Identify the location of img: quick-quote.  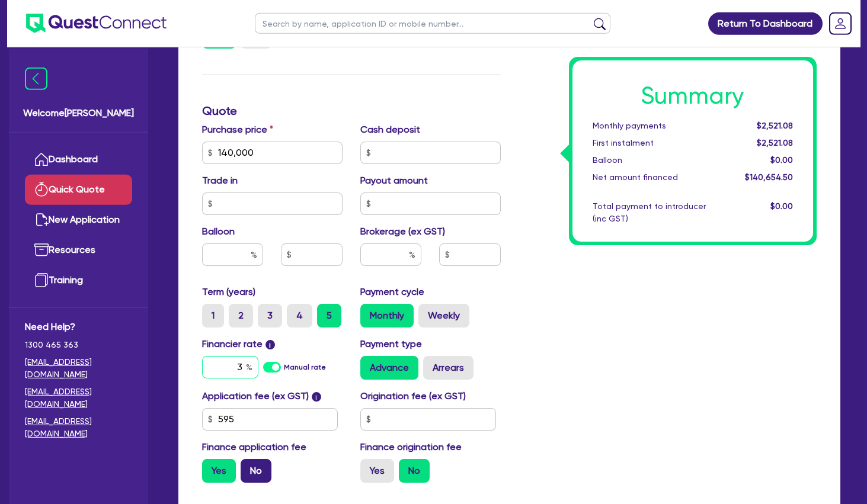
(41, 190).